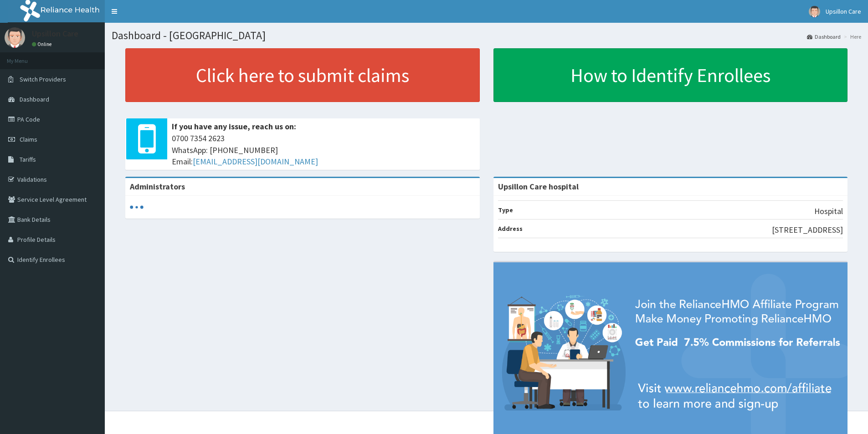 This screenshot has height=434, width=868. What do you see at coordinates (843, 12) in the screenshot?
I see `span: Upsillon Care` at bounding box center [843, 12].